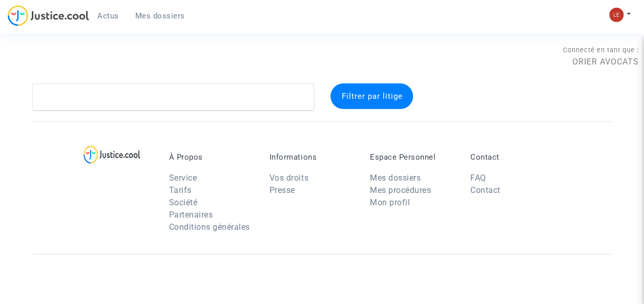  What do you see at coordinates (212, 157) in the screenshot?
I see `p: À Propos` at bounding box center [212, 157].